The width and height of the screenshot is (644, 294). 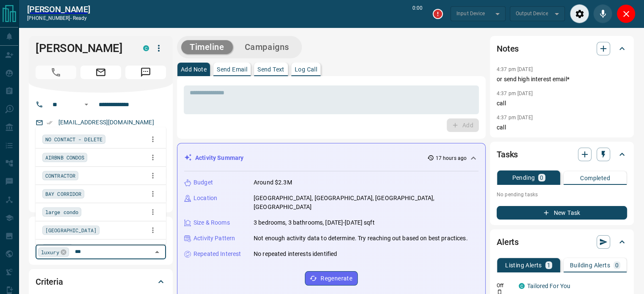 I want to click on div: Alerts, so click(x=562, y=242).